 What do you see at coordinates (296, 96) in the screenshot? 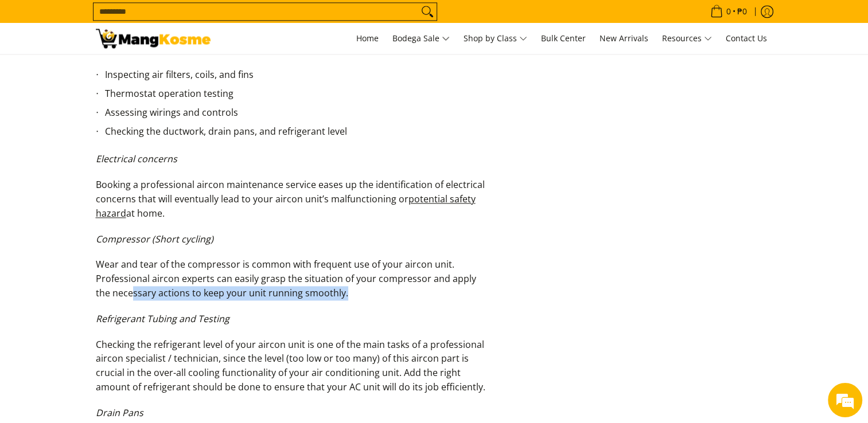
I see `li: Thermostat operation testing` at bounding box center [296, 96].